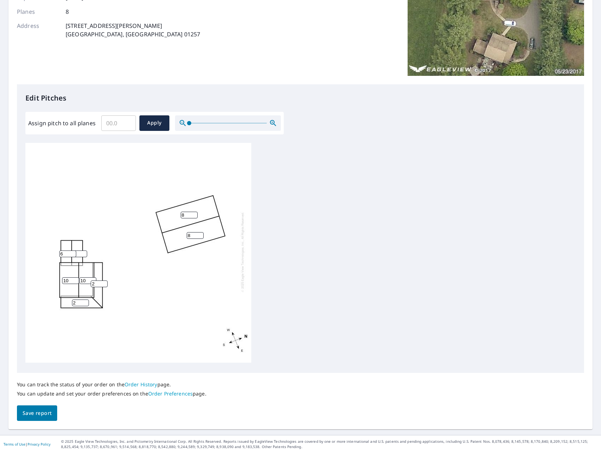  What do you see at coordinates (62, 123) in the screenshot?
I see `label: Assign pitch to all planes` at bounding box center [62, 123].